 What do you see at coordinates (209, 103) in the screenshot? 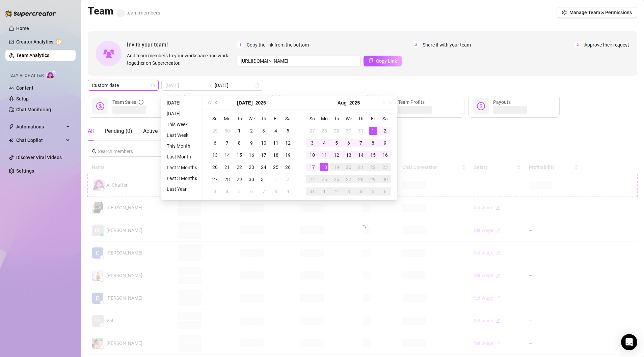
I see `button: Last year (Control + left)` at bounding box center [209, 103].